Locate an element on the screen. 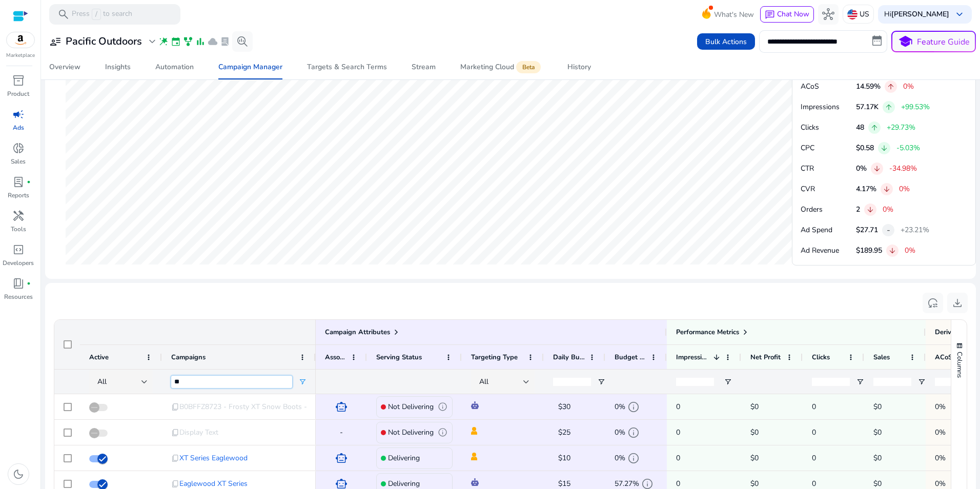 The image size is (980, 489). p: 14.59% is located at coordinates (868, 86).